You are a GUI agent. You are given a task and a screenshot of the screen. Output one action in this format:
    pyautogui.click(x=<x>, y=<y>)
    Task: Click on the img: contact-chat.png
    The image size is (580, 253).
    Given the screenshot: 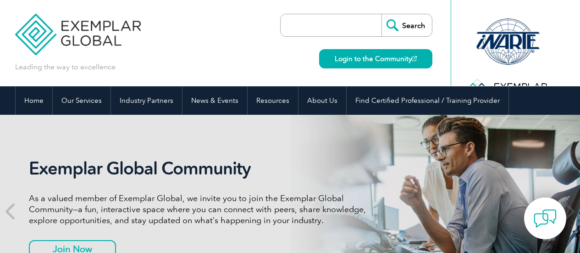 What is the action you would take?
    pyautogui.click(x=545, y=218)
    